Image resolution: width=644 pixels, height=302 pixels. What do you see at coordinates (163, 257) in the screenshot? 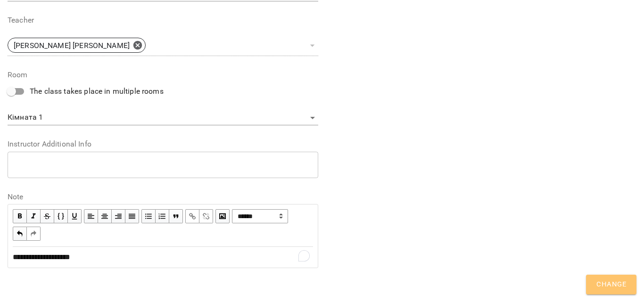
I see `div: To enrich screen reader interactions, please activate Accessibility in Grammarly extension settings` at bounding box center [163, 257].